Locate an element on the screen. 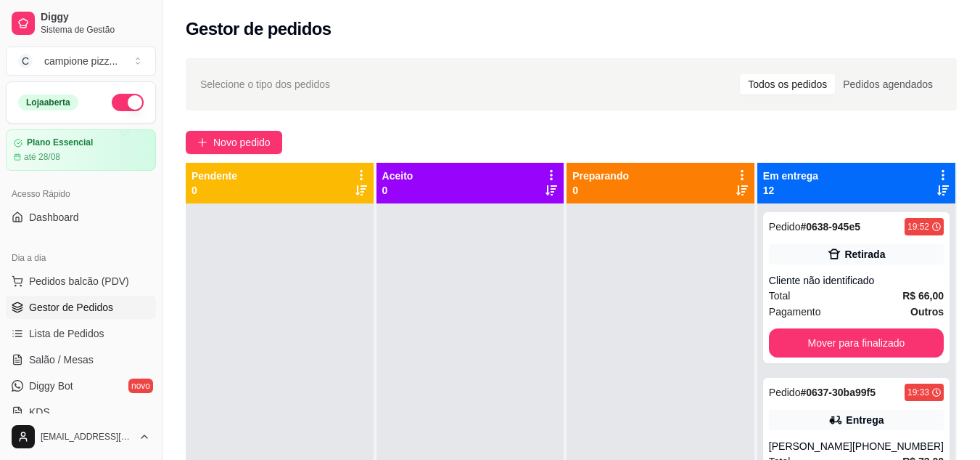 This screenshot has height=460, width=980. button: Select a team is located at coordinates (80, 61).